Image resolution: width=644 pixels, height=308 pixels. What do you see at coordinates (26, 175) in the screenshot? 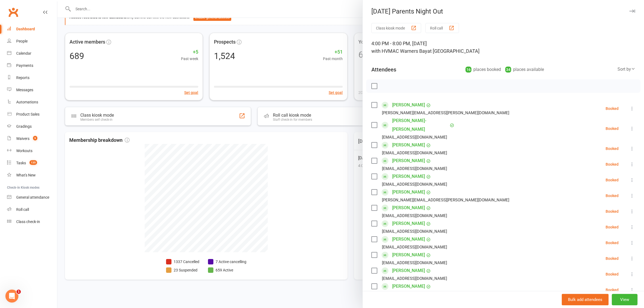
I see `div: What's New` at bounding box center [26, 175].